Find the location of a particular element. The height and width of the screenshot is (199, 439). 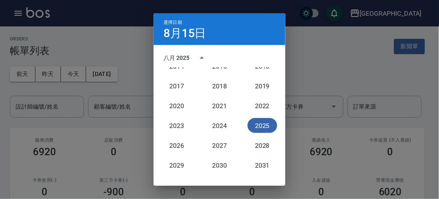

button: 2026 is located at coordinates (177, 145).